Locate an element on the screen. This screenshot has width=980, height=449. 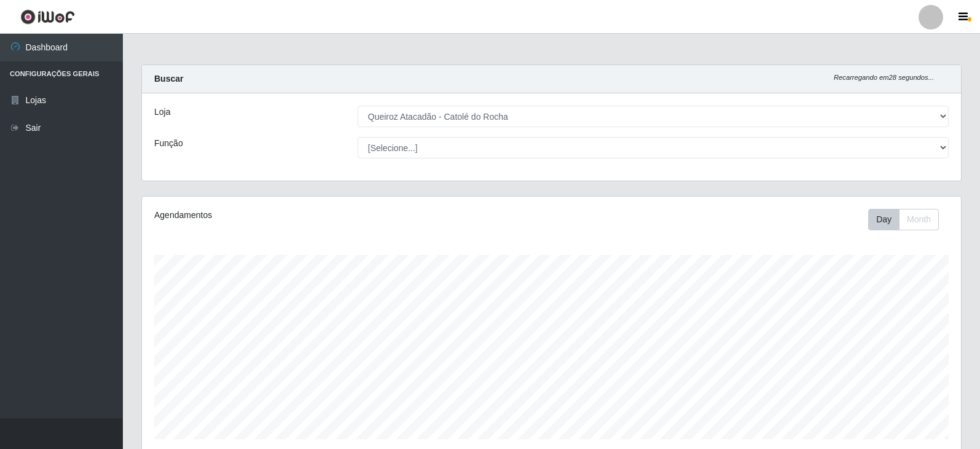
i: Recarregando em 28 segundos... is located at coordinates (884, 78).